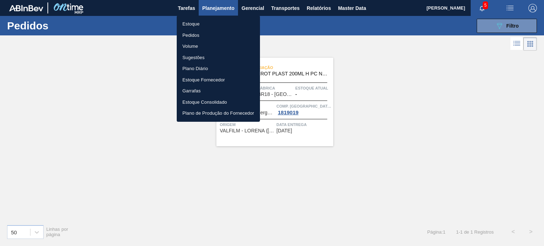 The height and width of the screenshot is (246, 544). What do you see at coordinates (218, 69) in the screenshot?
I see `a: Plano Diário` at bounding box center [218, 69].